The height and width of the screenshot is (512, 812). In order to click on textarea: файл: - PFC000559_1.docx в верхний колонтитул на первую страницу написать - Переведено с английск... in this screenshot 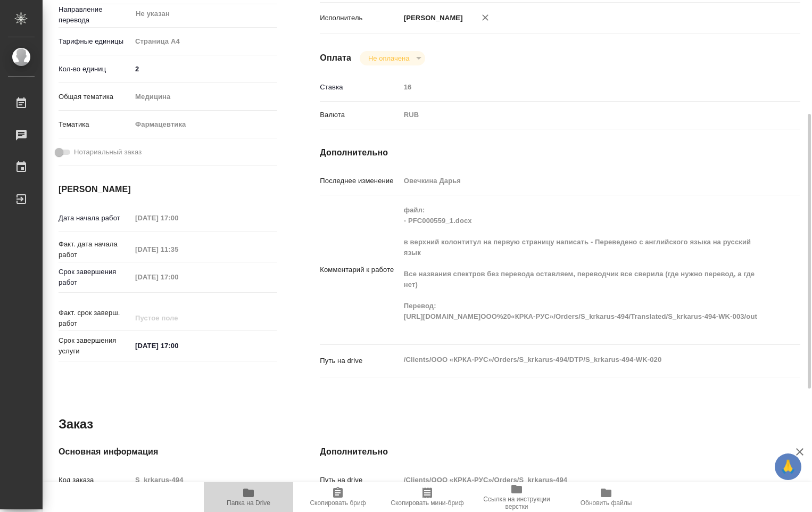, I will do `click(580, 269)`.